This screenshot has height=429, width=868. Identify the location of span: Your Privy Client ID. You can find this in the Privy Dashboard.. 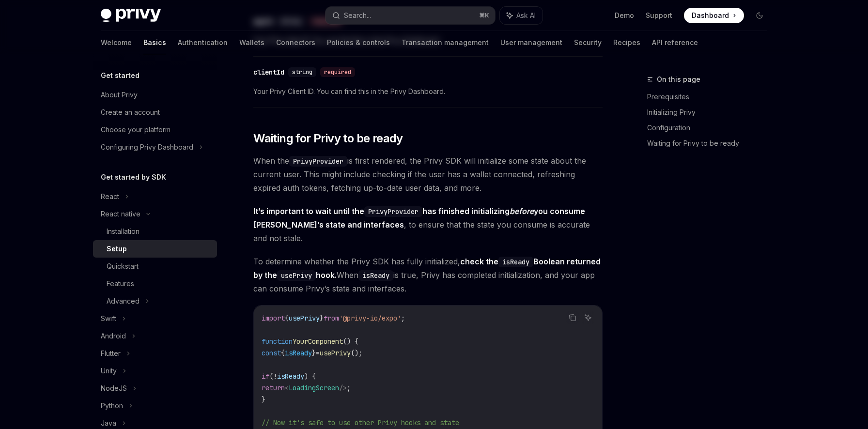
(428, 91).